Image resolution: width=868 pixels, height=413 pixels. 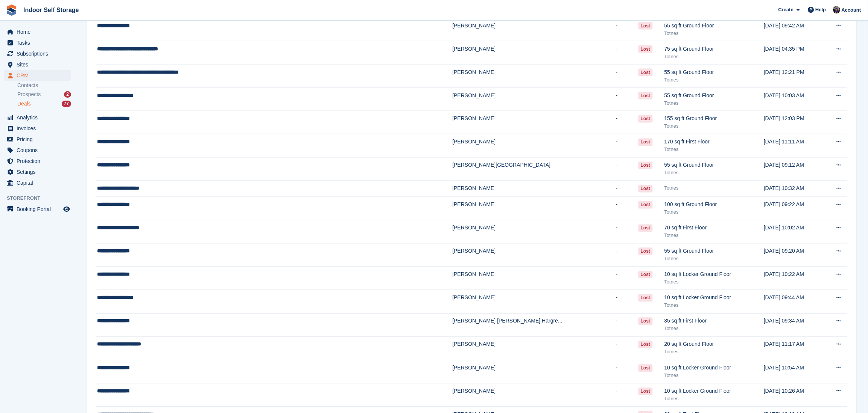 What do you see at coordinates (44, 85) in the screenshot?
I see `a: Contacts` at bounding box center [44, 85].